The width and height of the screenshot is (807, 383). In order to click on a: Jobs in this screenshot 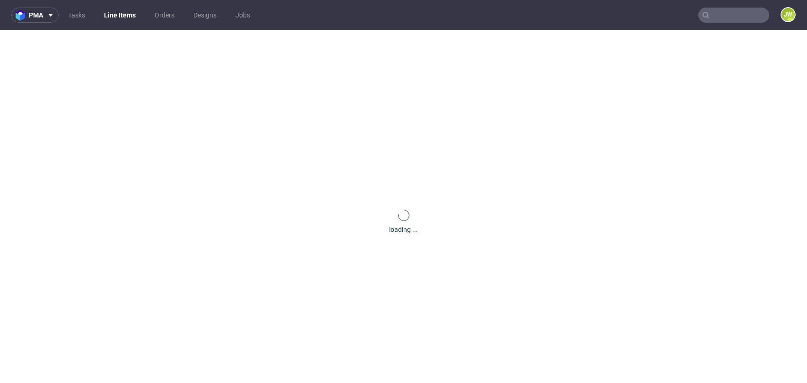, I will do `click(243, 15)`.